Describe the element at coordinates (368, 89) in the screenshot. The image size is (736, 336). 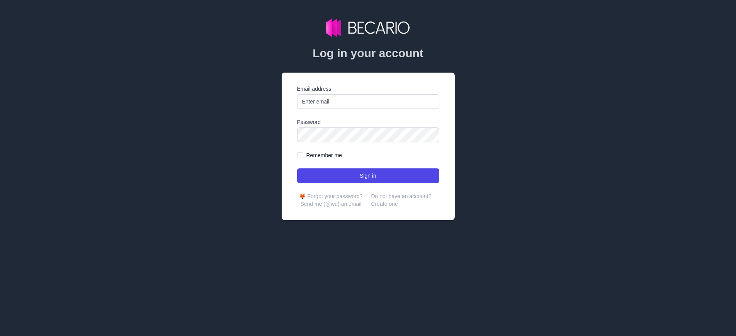
I see `label: Email address` at that location.